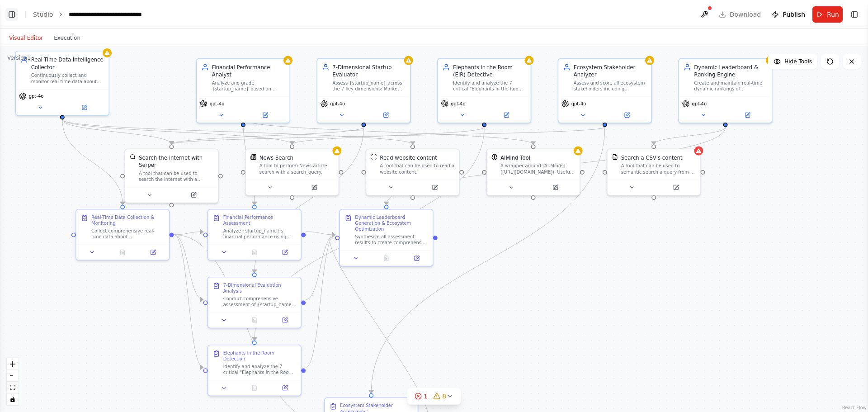 Image resolution: width=868 pixels, height=412 pixels. Describe the element at coordinates (792, 62) in the screenshot. I see `button: Hide Tools` at that location.